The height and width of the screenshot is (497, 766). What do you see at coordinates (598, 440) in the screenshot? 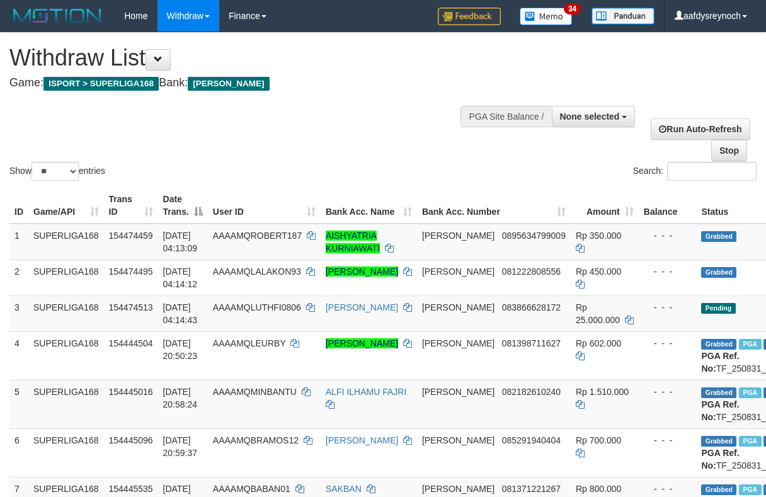
I see `span: Rp 700.000` at bounding box center [598, 440].